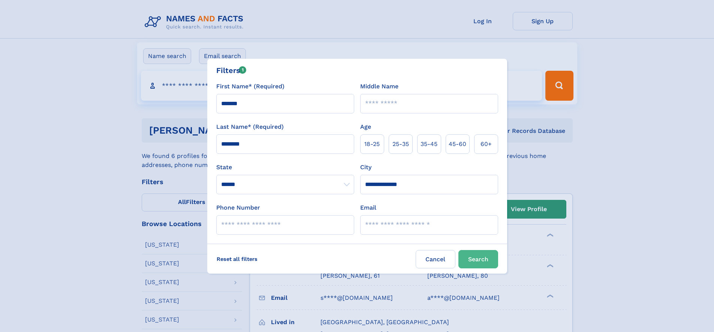 This screenshot has height=332, width=714. What do you see at coordinates (285, 167) in the screenshot?
I see `label: State` at bounding box center [285, 167].